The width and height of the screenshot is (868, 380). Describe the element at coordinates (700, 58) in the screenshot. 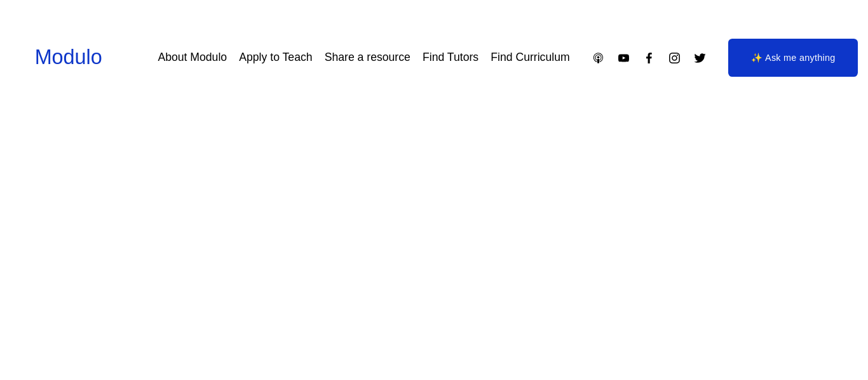

I see `a: Twitter` at that location.